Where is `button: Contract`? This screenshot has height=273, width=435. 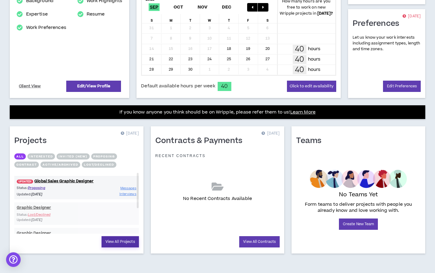
button: Contract is located at coordinates (26, 164).